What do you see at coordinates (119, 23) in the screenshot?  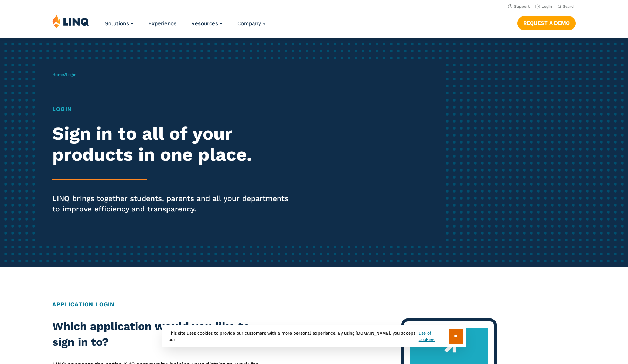 I see `a: Solutions` at bounding box center [119, 23].